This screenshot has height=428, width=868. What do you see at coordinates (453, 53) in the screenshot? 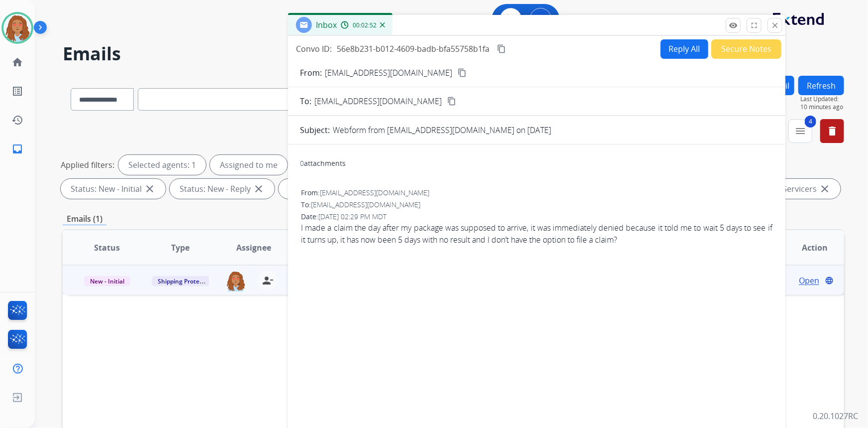
I see `h2: Emails` at bounding box center [453, 53].